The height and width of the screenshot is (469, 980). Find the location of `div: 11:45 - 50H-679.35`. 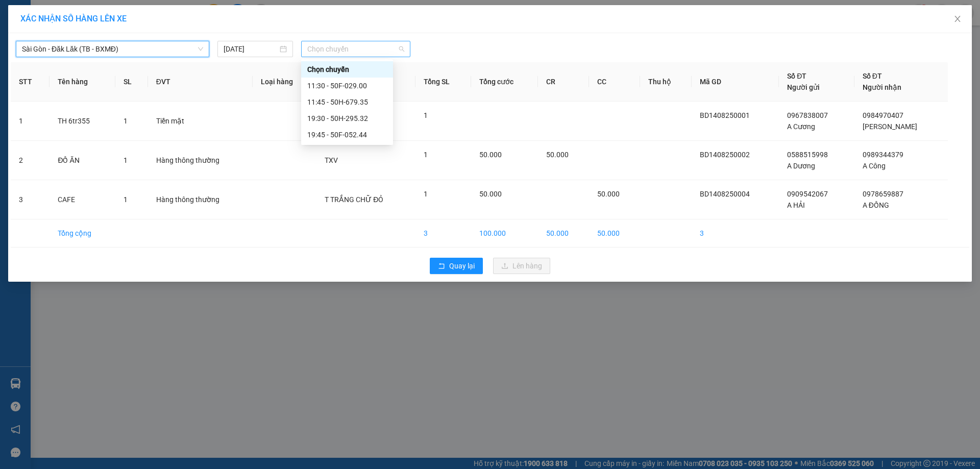

div: 11:45 - 50H-679.35 is located at coordinates (347, 102).